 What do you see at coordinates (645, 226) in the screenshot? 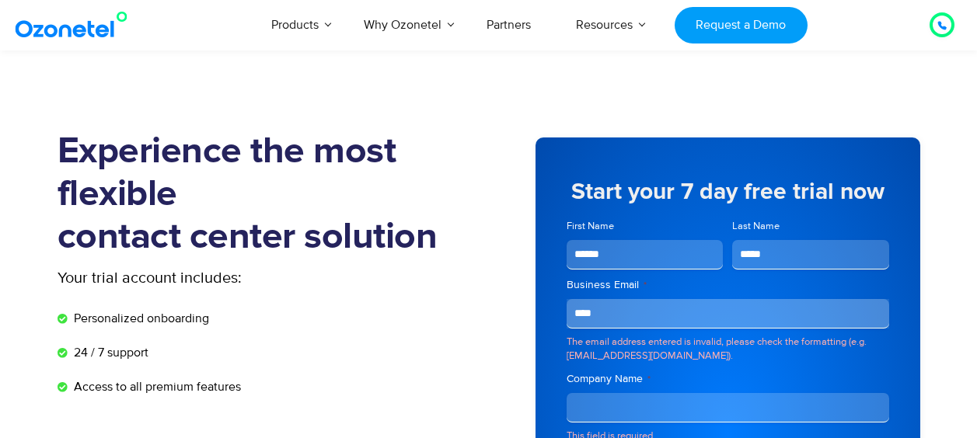
I see `label: First Name` at bounding box center [645, 226].